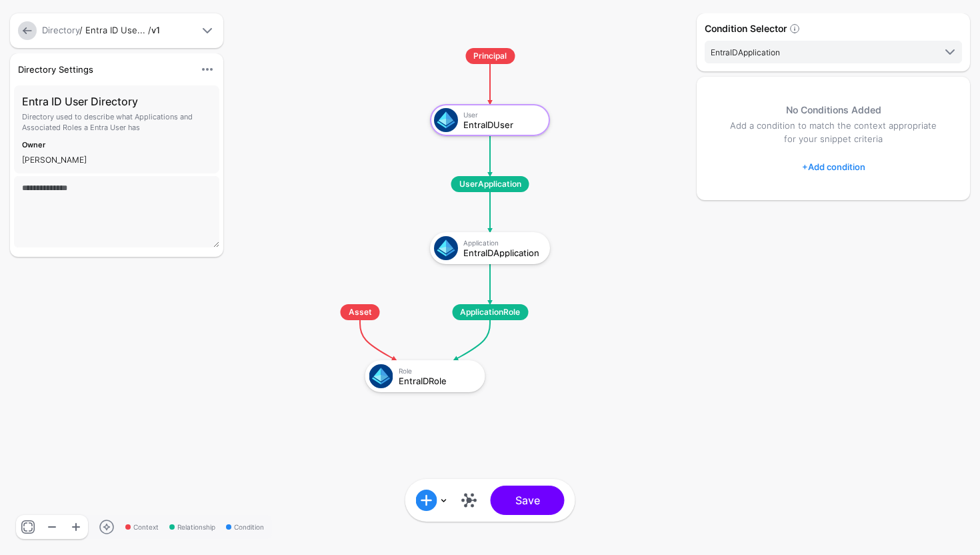 The width and height of the screenshot is (980, 555). Describe the element at coordinates (438, 371) in the screenshot. I see `div: Role` at that location.